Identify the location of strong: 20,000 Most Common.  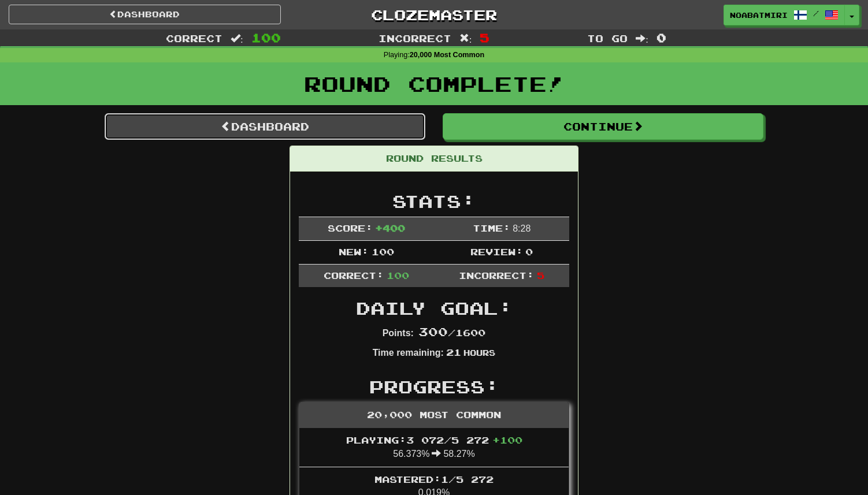
(447, 55).